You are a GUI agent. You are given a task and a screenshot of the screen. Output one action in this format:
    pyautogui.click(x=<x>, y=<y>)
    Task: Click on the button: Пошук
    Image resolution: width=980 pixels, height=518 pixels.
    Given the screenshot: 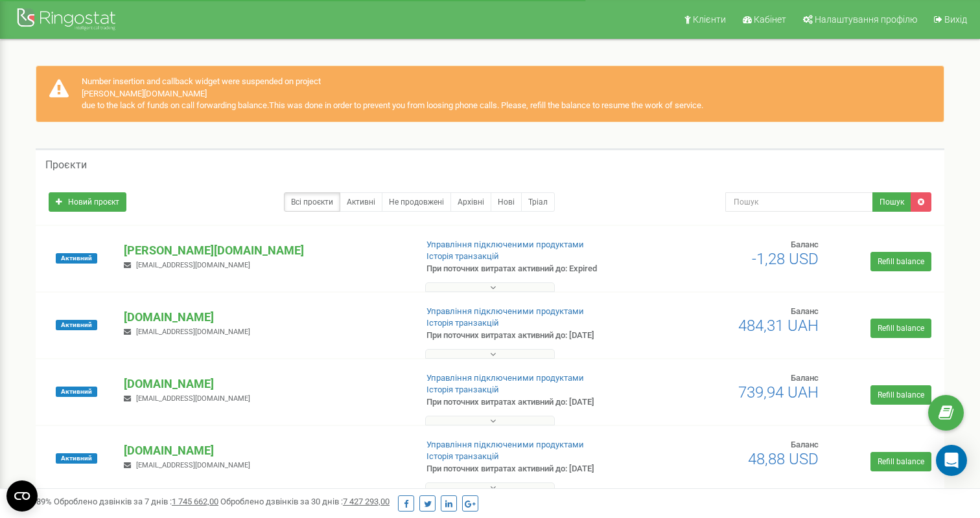 What is the action you would take?
    pyautogui.click(x=892, y=202)
    